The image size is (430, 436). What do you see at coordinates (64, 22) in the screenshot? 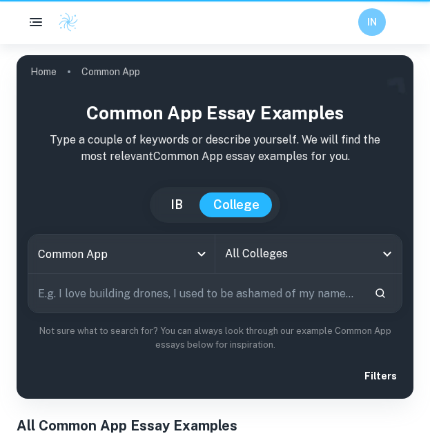
I see `a: Clastify logo` at bounding box center [64, 22].